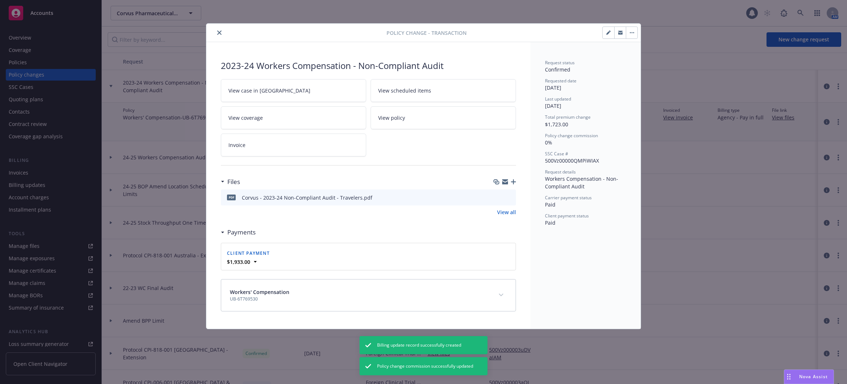 Image resolution: width=847 pixels, height=384 pixels. Describe the element at coordinates (557, 124) in the screenshot. I see `span: $1,723.00` at that location.